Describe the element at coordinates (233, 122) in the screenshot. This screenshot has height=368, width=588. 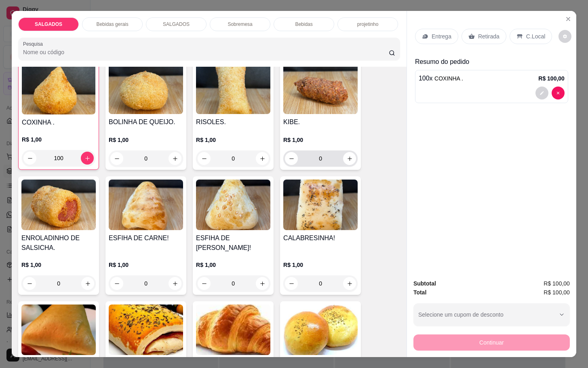
I see `h4: RISOLES.` at that location.